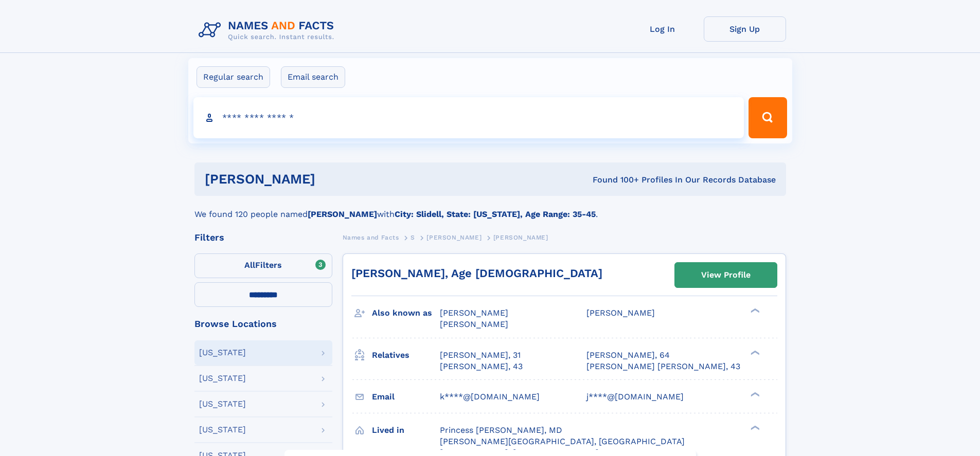 Image resolution: width=980 pixels, height=456 pixels. What do you see at coordinates (406, 313) in the screenshot?
I see `h3: Also known as` at bounding box center [406, 313].